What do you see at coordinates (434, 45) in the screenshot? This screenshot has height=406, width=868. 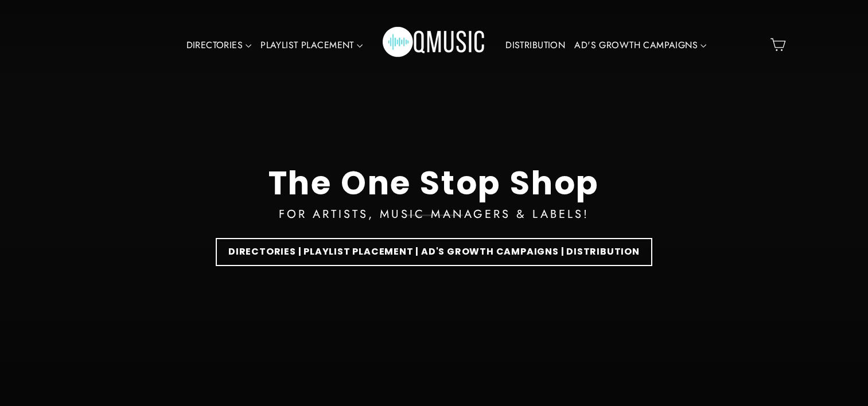 I see `div: Primary` at bounding box center [434, 45].